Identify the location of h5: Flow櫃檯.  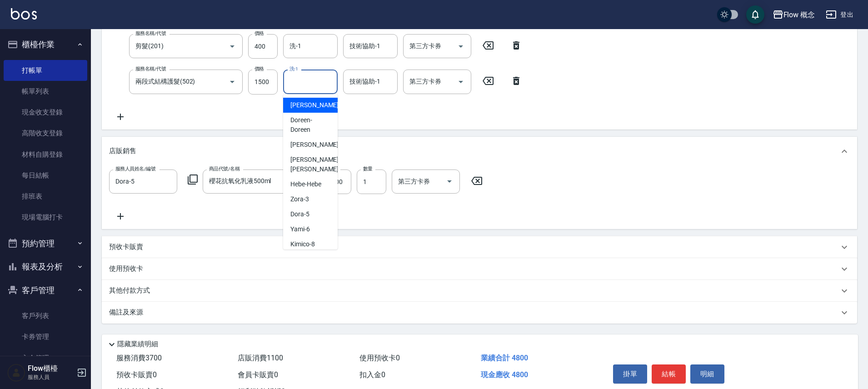
(51, 369).